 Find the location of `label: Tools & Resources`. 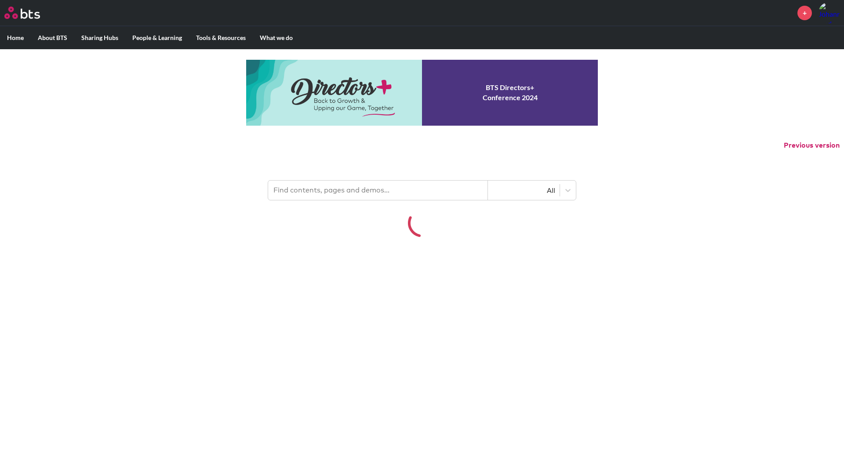

label: Tools & Resources is located at coordinates (221, 38).